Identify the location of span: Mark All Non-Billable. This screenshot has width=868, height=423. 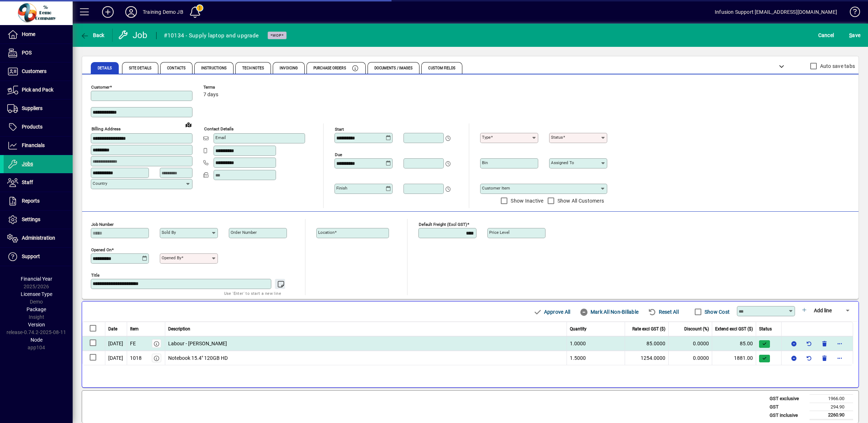
(609, 312).